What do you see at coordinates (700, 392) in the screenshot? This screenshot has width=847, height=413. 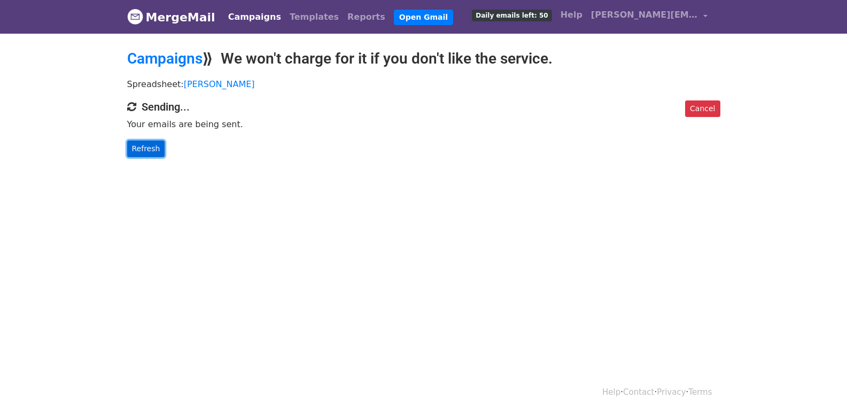 I see `a: Terms` at bounding box center [700, 392].